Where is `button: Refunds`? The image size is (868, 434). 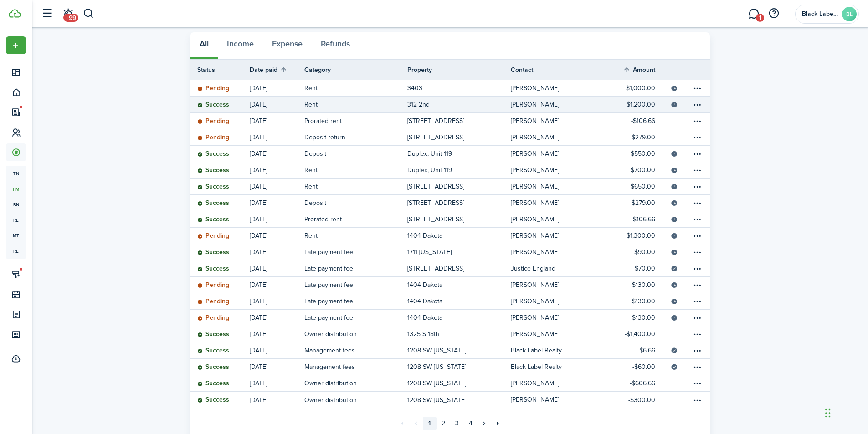
button: Refunds is located at coordinates (336, 46).